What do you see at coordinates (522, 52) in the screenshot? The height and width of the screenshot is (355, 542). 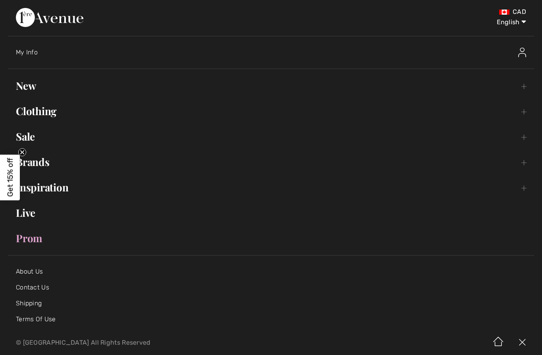 I see `img: My Info` at bounding box center [522, 52].